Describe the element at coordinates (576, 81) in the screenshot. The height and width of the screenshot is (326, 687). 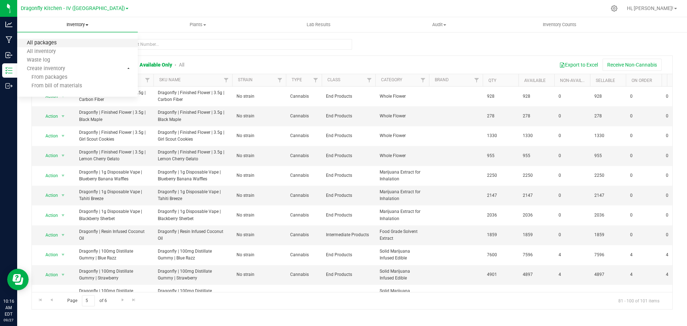
I see `a: Non-Available` at that location.